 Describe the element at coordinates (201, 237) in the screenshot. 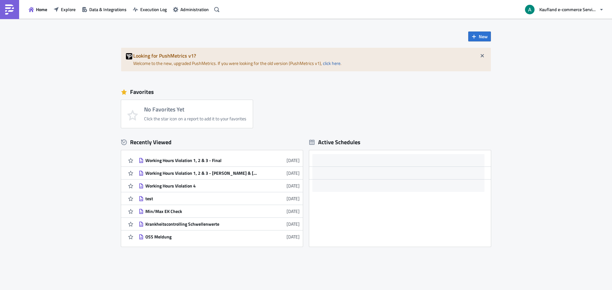

I see `div: OSS Meldung` at that location.